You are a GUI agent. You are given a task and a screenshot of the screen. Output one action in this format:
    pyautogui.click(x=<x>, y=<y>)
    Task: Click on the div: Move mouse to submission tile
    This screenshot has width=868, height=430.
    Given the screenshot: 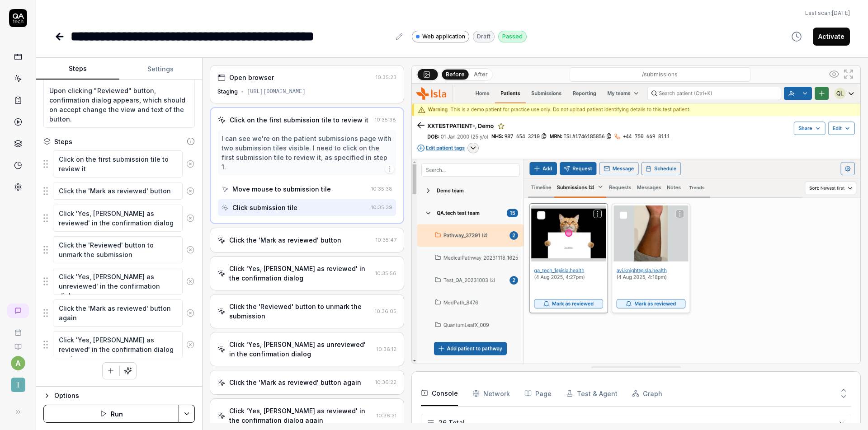 What is the action you would take?
    pyautogui.click(x=282, y=189)
    